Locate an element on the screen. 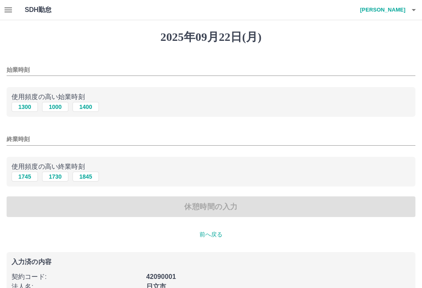 Image resolution: width=422 pixels, height=288 pixels. p: 使用頻度の高い終業時刻 is located at coordinates (211, 166).